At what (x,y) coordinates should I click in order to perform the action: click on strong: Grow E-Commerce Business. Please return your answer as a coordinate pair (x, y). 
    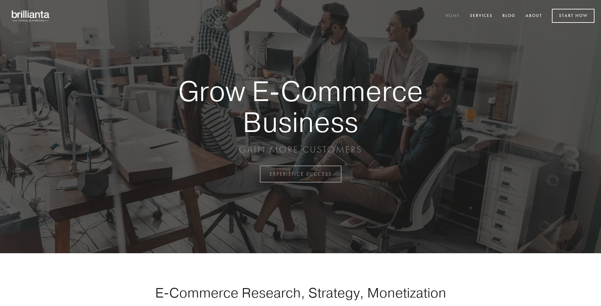
    Looking at the image, I should click on (301, 106).